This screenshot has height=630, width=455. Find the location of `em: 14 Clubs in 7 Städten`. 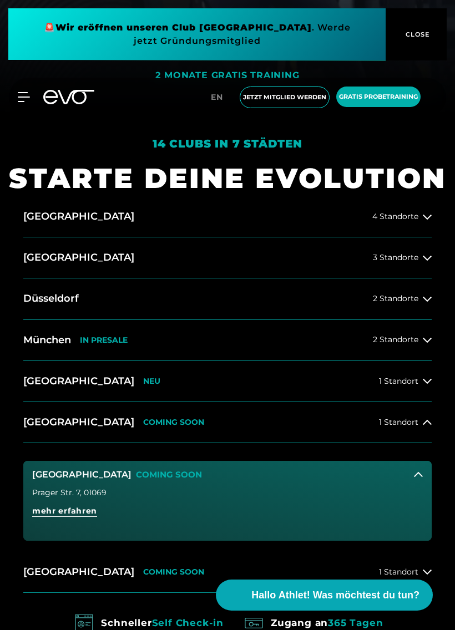

em: 14 Clubs in 7 Städten is located at coordinates (227, 144).